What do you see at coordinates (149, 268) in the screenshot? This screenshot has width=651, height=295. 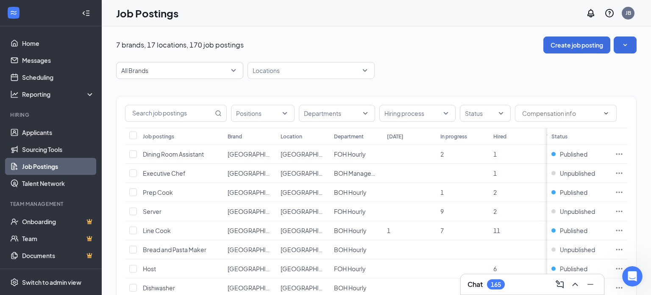 I see `span: Host` at bounding box center [149, 268].